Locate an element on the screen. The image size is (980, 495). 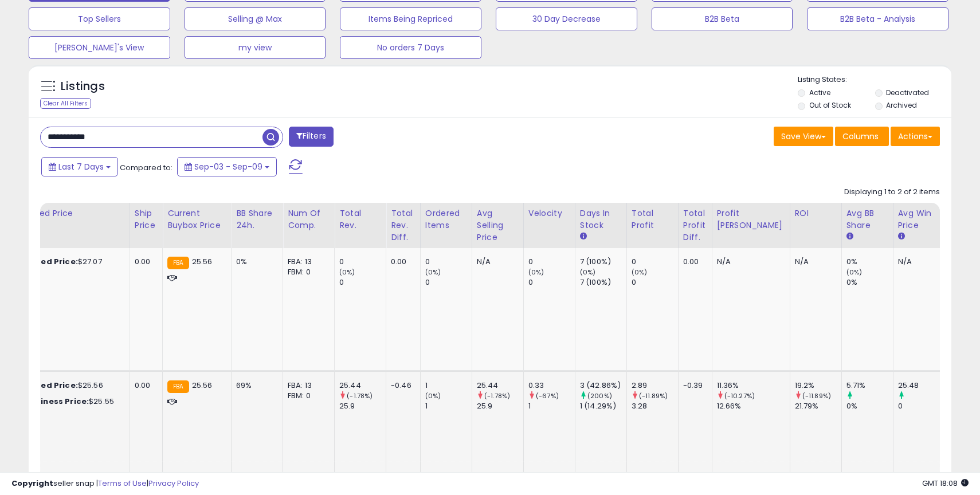
small: (200%) is located at coordinates (599, 396).